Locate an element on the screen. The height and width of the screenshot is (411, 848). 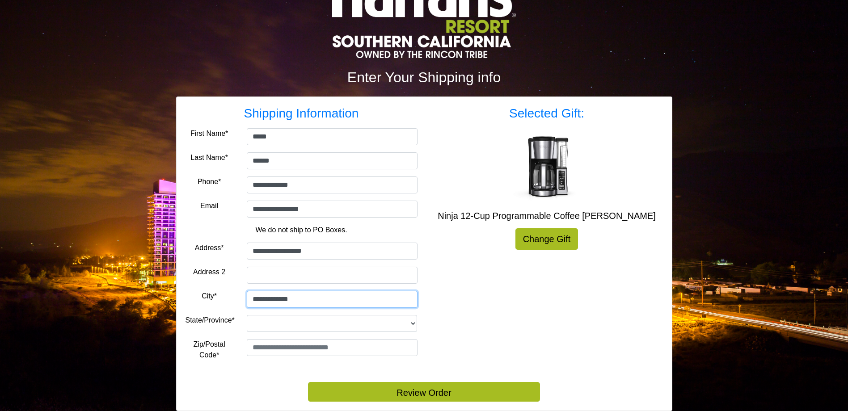
label: Last Name* is located at coordinates (209, 158).